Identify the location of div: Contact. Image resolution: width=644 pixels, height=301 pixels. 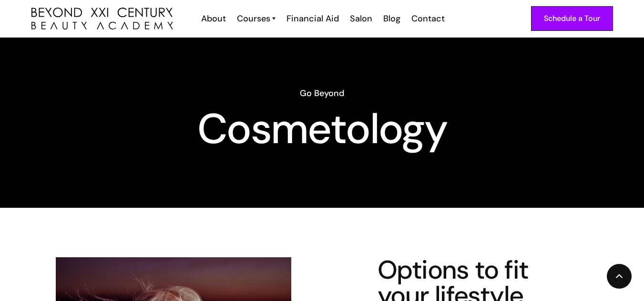
(428, 19).